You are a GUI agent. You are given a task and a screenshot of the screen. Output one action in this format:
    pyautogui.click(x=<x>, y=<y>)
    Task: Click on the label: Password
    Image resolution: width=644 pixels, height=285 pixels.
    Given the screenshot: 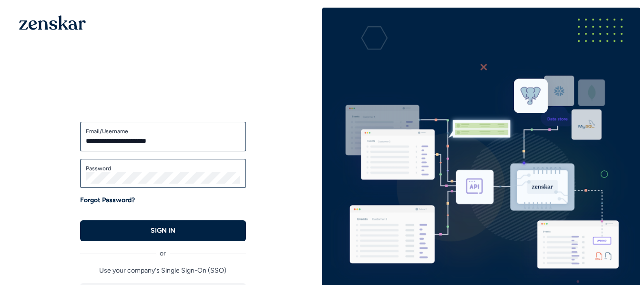 What is the action you would take?
    pyautogui.click(x=163, y=168)
    